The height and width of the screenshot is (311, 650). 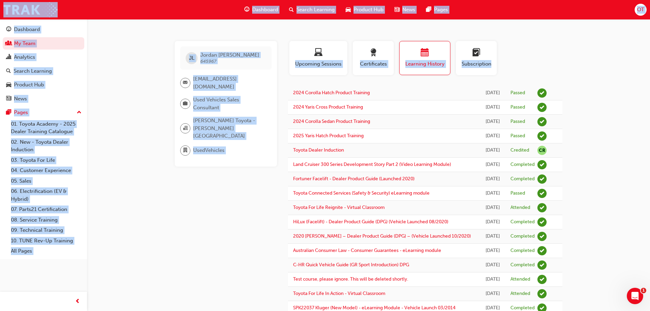 What do you see at coordinates (21, 112) in the screenshot?
I see `div: Pages` at bounding box center [21, 112].